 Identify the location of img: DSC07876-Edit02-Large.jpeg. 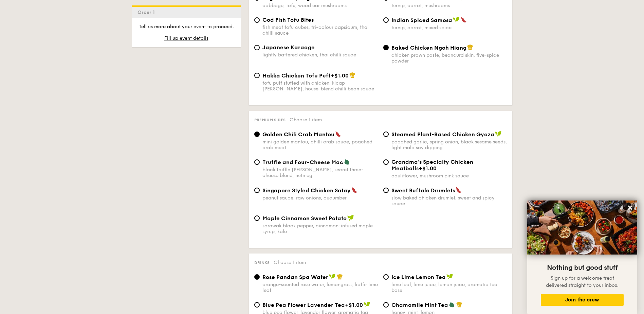
(582, 227).